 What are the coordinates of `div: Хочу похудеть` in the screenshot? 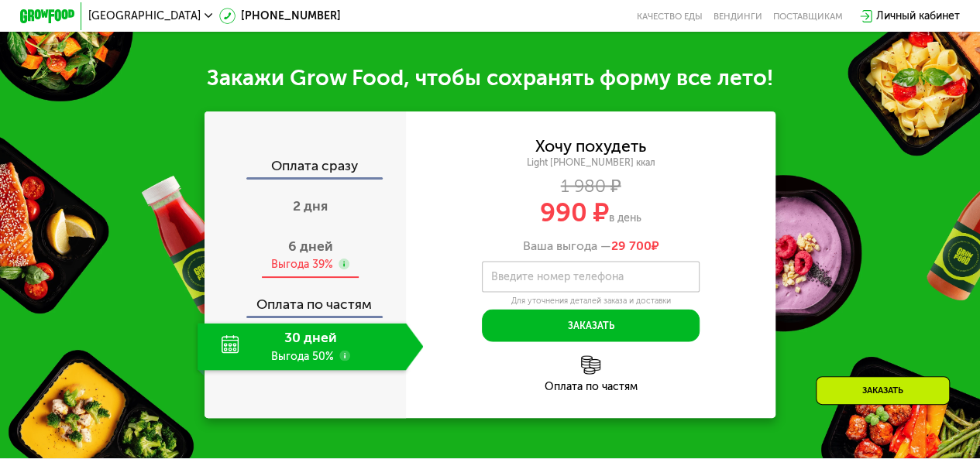 It's located at (591, 144).